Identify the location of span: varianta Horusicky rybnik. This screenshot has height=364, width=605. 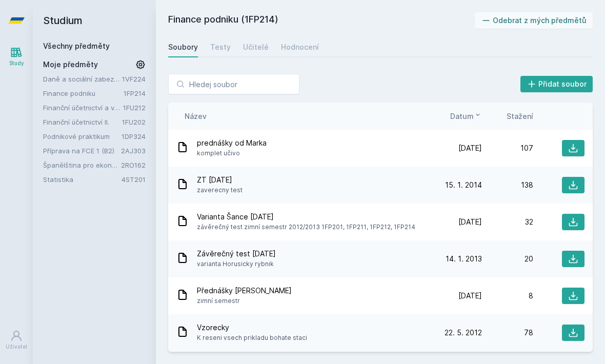
(237, 264).